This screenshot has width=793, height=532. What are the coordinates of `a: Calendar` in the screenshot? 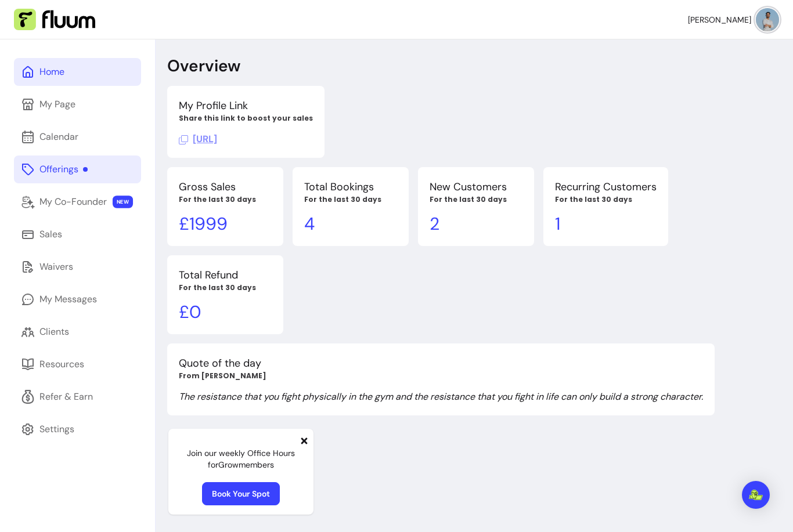 It's located at (77, 137).